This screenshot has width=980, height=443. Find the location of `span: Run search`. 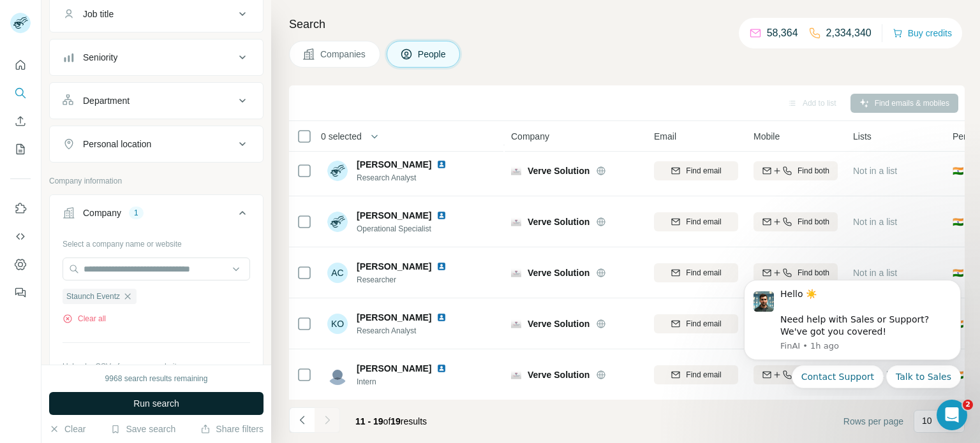

span: Run search is located at coordinates (156, 404).